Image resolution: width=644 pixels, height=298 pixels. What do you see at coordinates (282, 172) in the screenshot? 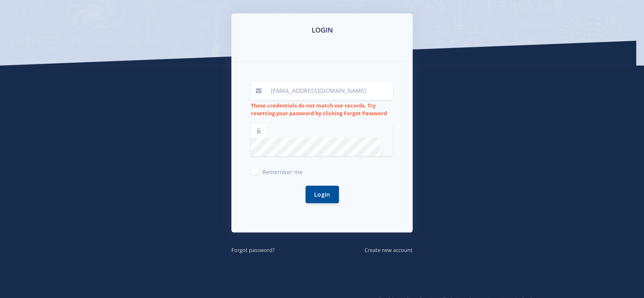
I see `span: Remember me` at bounding box center [282, 172].